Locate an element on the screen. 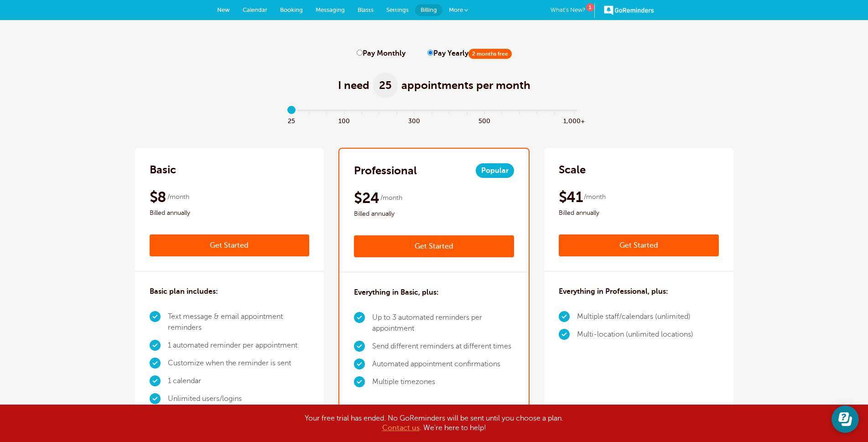 This screenshot has height=442, width=868. h3: Everything in Professional, plus: is located at coordinates (614, 291).